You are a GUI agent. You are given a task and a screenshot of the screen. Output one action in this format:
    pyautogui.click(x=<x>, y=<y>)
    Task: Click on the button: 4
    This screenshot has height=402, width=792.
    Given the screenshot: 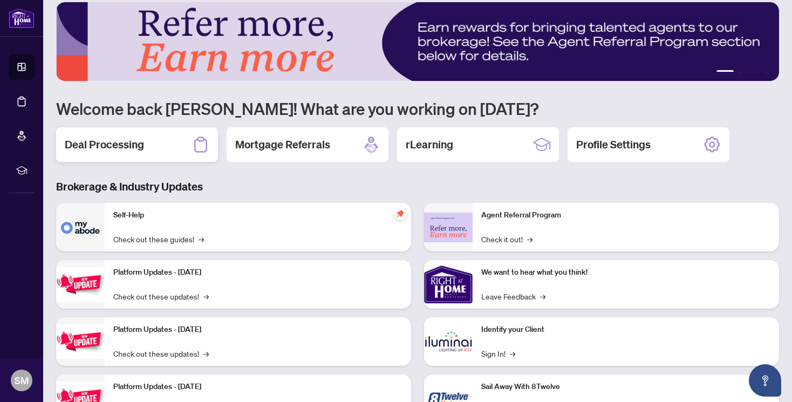 What is the action you would take?
    pyautogui.click(x=758, y=72)
    